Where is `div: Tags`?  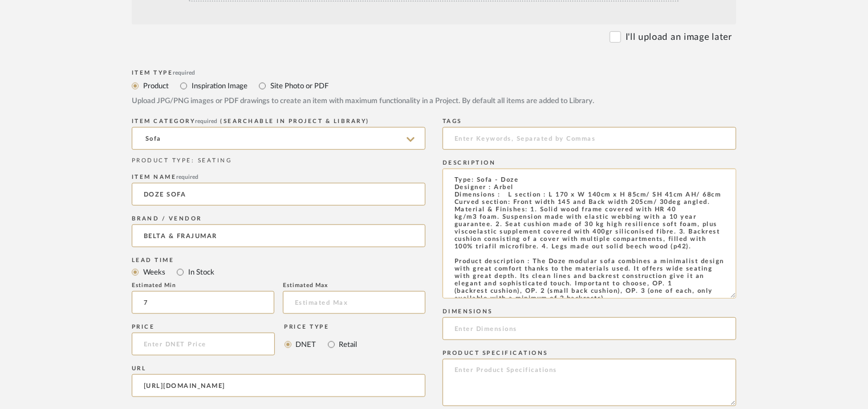 div: Tags is located at coordinates (589, 121).